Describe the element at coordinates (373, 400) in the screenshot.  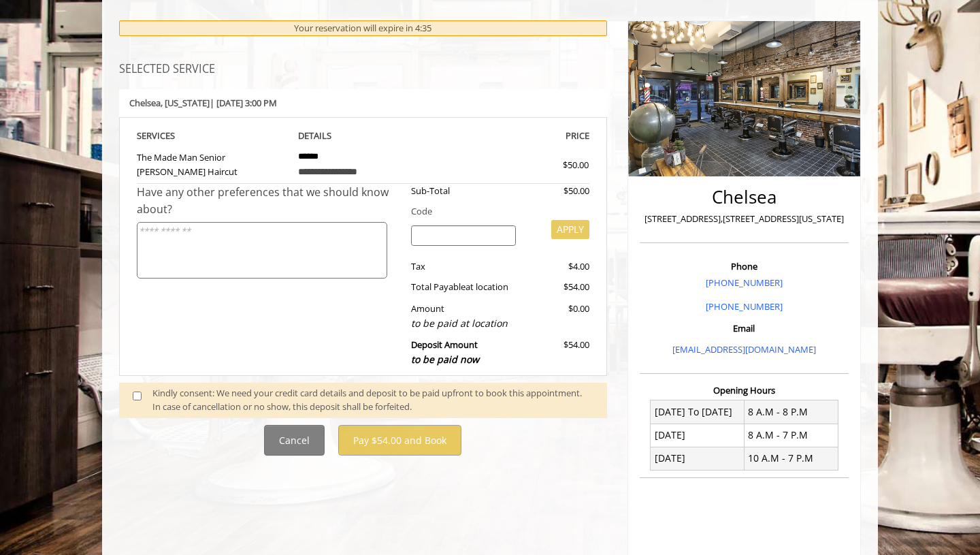
I see `div: Kindly consent: We need your credit card details and deposit to be paid upfront to book this appo...` at that location.